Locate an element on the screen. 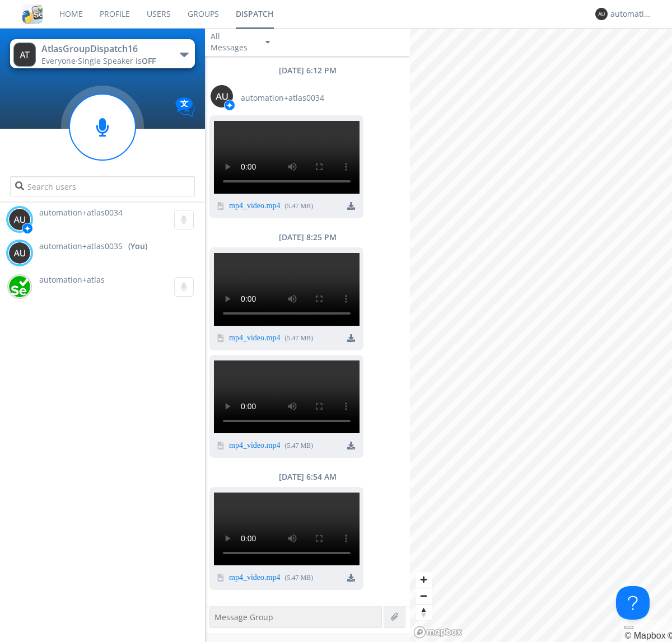  button: AtlasGroupDispatch16Everyone·Single Speaker isOFF is located at coordinates (102, 54).